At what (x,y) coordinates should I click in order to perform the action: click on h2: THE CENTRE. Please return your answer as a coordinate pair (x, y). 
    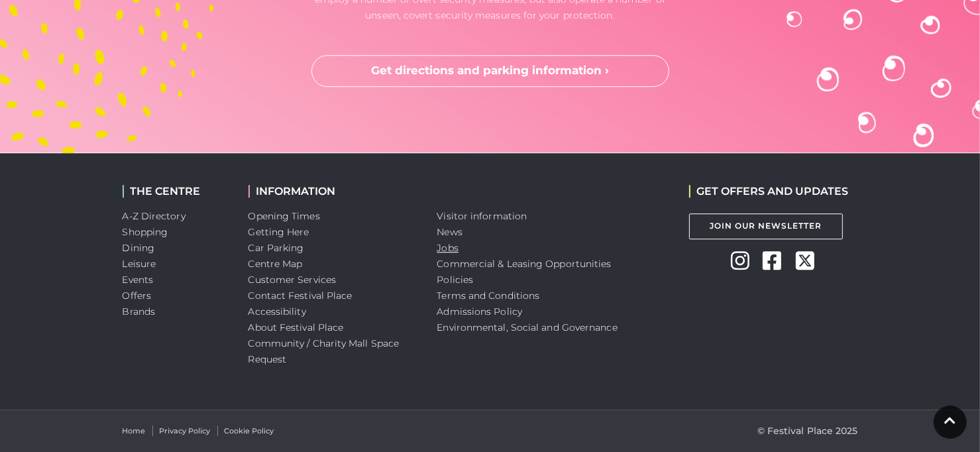
    Looking at the image, I should click on (175, 191).